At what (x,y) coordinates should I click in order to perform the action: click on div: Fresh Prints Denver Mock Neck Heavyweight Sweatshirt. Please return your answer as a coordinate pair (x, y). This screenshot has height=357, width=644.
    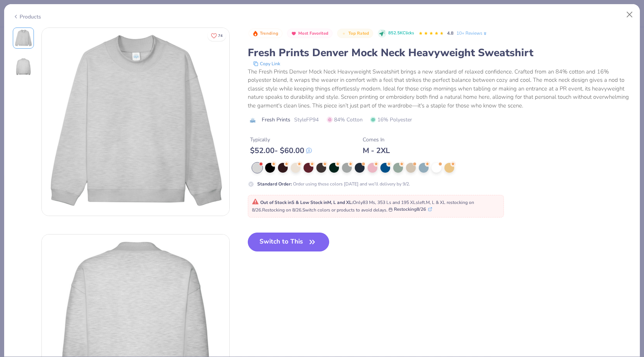
    Looking at the image, I should click on (439, 53).